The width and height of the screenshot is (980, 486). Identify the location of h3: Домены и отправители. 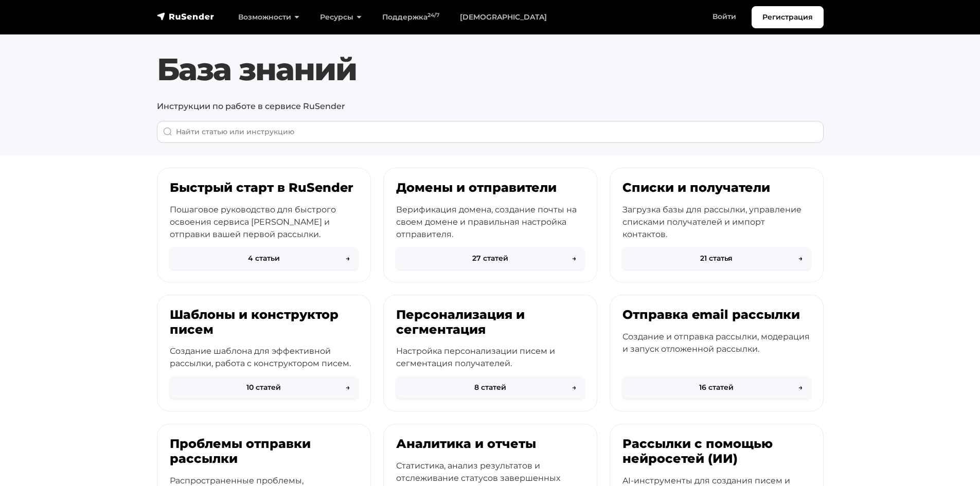
(490, 188).